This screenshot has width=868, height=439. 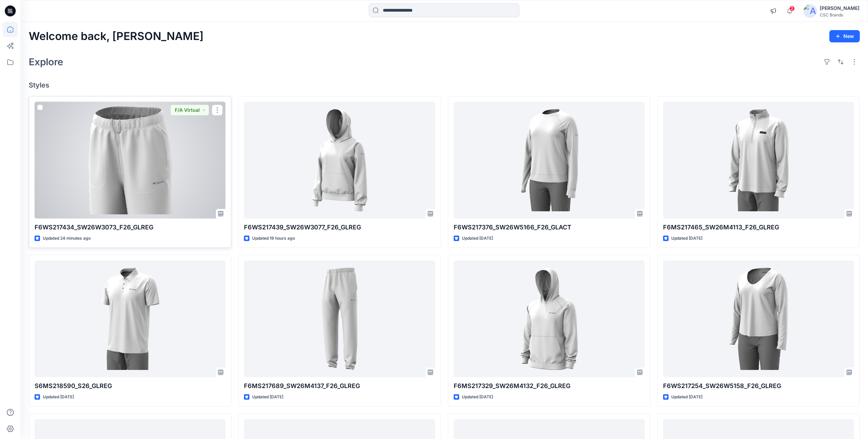 I want to click on a: S6MS218590_S26_GLREG, so click(x=130, y=318).